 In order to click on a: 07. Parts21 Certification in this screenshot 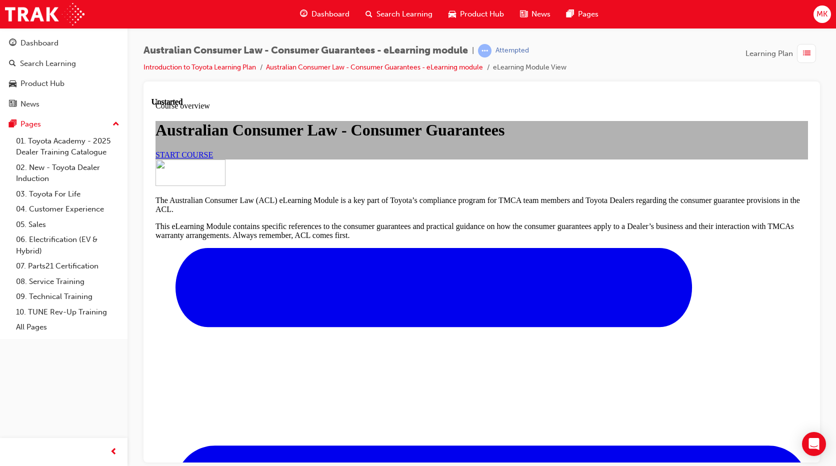, I will do `click(67, 266)`.